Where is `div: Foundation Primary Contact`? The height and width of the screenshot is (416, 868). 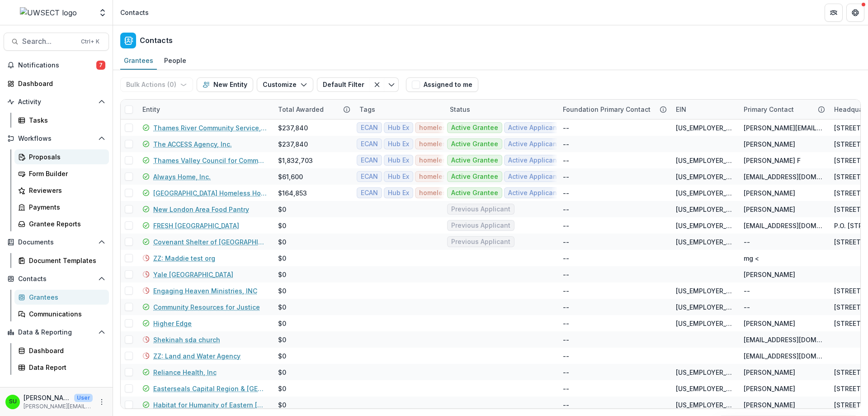
div: Foundation Primary Contact is located at coordinates (614, 109).